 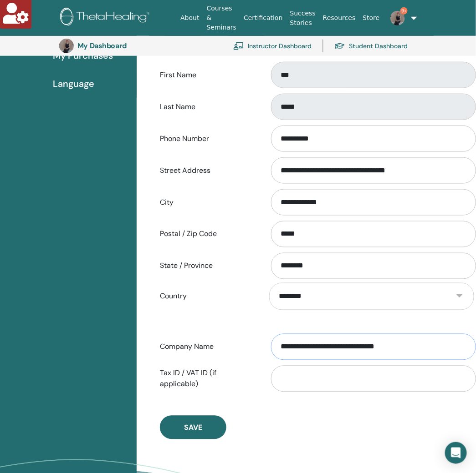 What do you see at coordinates (339, 18) in the screenshot?
I see `a: Resources` at bounding box center [339, 18].